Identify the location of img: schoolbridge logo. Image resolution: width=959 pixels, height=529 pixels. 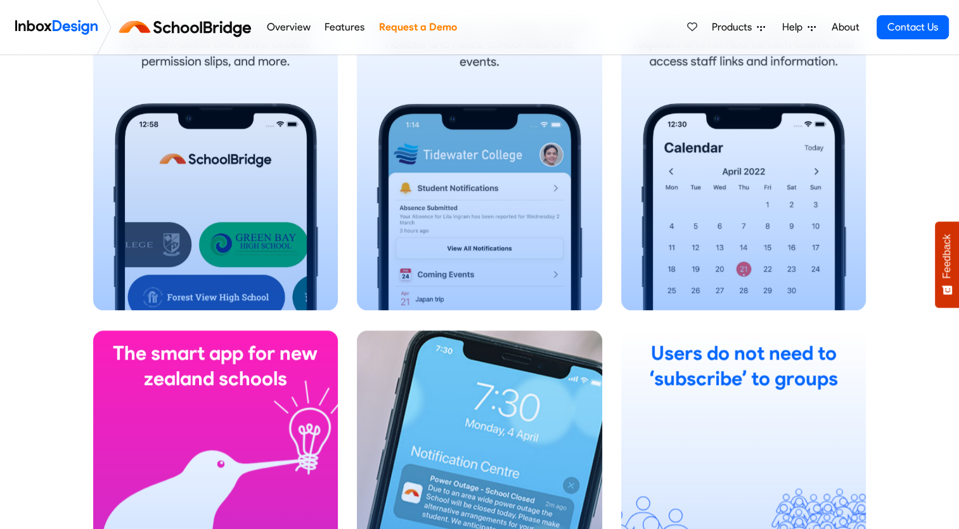
(188, 27).